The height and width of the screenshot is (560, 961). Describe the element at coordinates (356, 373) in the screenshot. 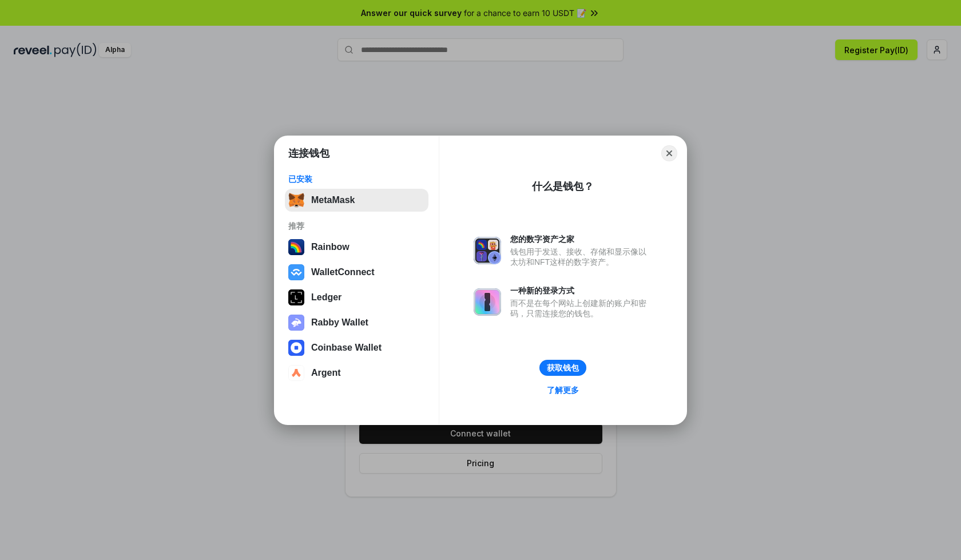

I see `button: Argent` at that location.